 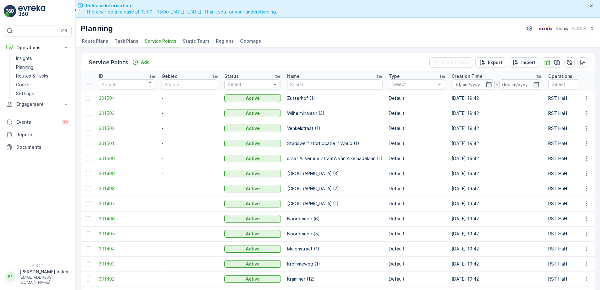 What do you see at coordinates (451, 62) in the screenshot?
I see `button: Clear Filters` at bounding box center [451, 62].